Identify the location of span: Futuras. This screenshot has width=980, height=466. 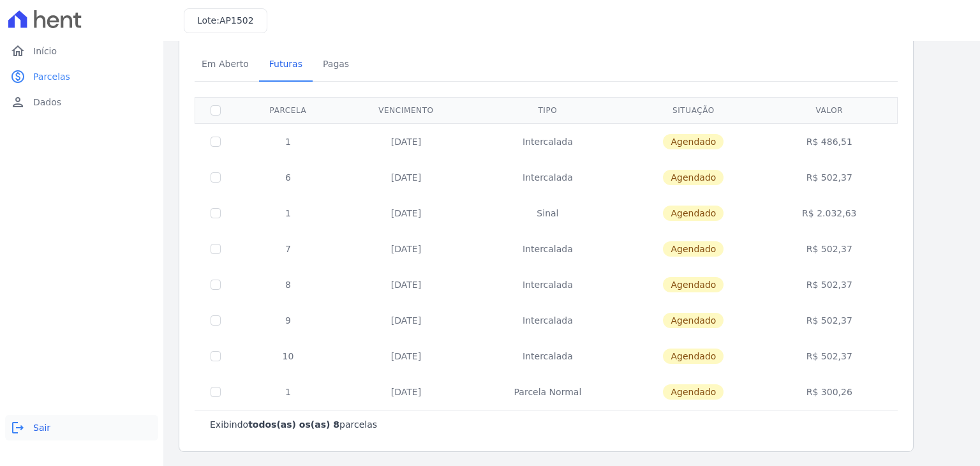
(285, 64).